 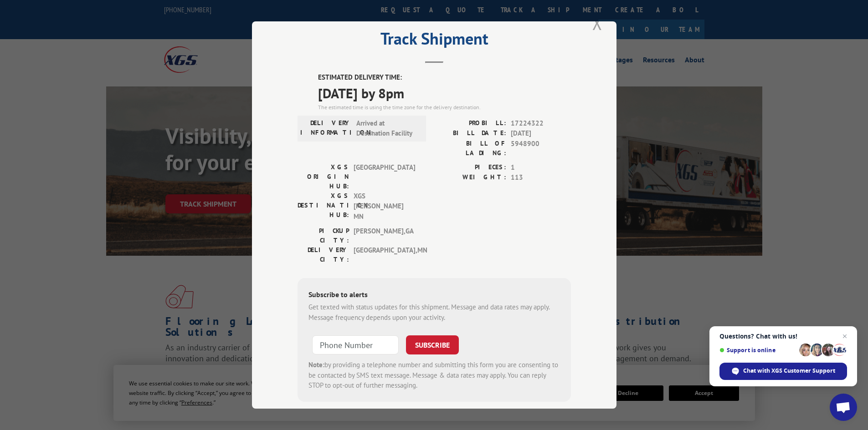 I want to click on span: Support is online, so click(x=758, y=350).